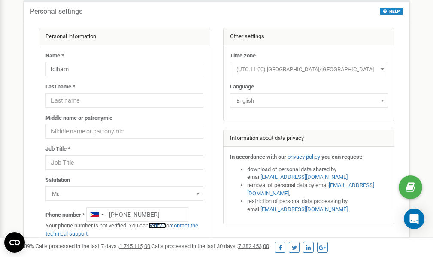  I want to click on input: Last name, so click(124, 100).